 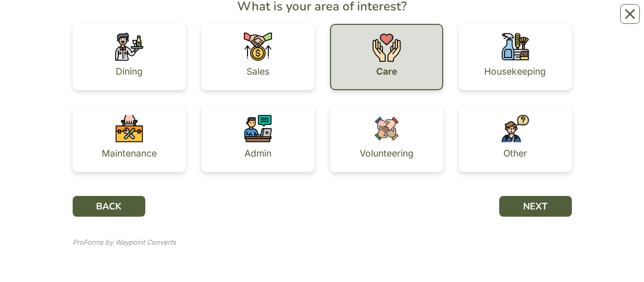 What do you see at coordinates (387, 129) in the screenshot?
I see `img: b475bbb9-e869-4532-9392-d75992deff09.png` at bounding box center [387, 129].